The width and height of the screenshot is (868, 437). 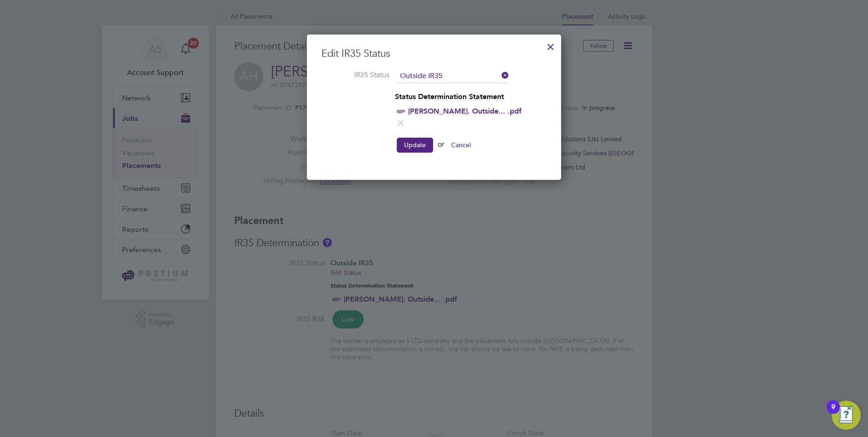 I want to click on button: Open Resource Center, 9 new notifications, so click(x=846, y=415).